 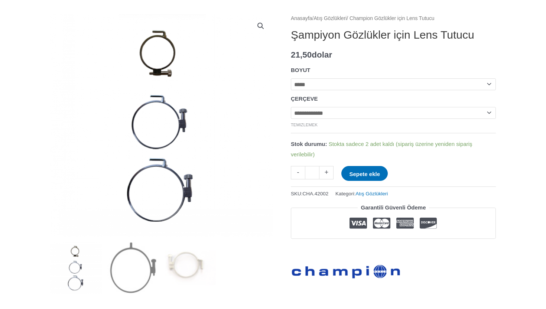 I want to click on font: Anasayfa, so click(x=302, y=18).